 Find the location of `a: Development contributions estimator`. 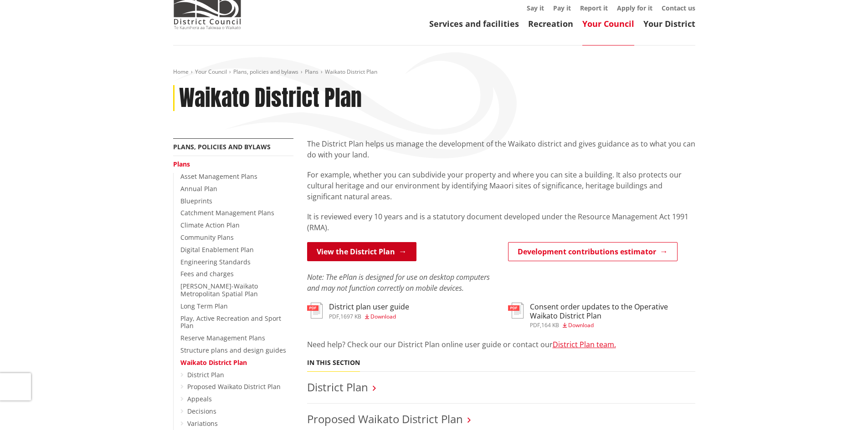

a: Development contributions estimator is located at coordinates (593, 252).